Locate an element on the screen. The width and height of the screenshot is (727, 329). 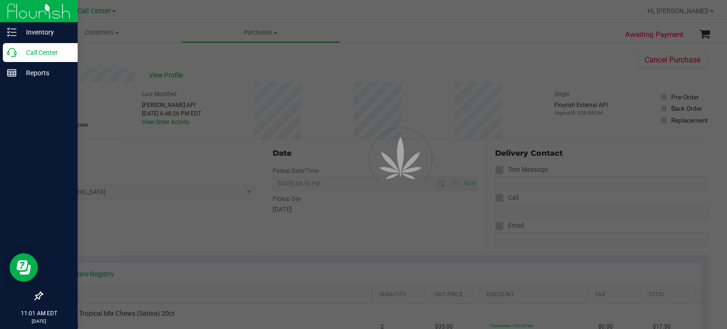
inline-svg: Call Center is located at coordinates (12, 53).